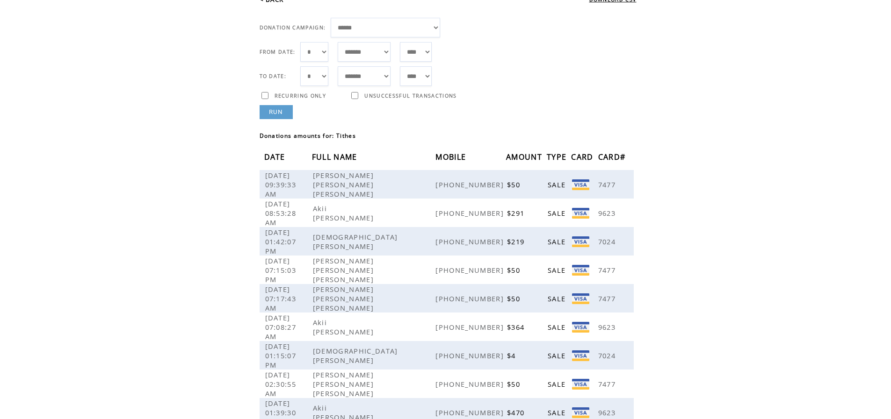  Describe the element at coordinates (276, 112) in the screenshot. I see `a: RUN` at that location.